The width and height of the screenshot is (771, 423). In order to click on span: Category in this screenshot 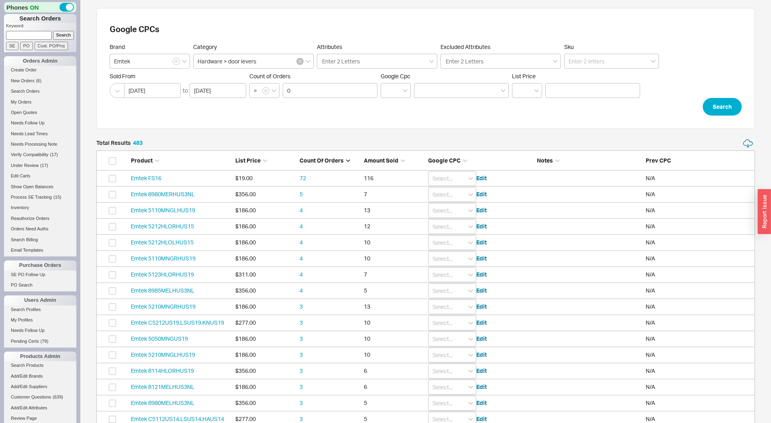, I will do `click(205, 47)`.